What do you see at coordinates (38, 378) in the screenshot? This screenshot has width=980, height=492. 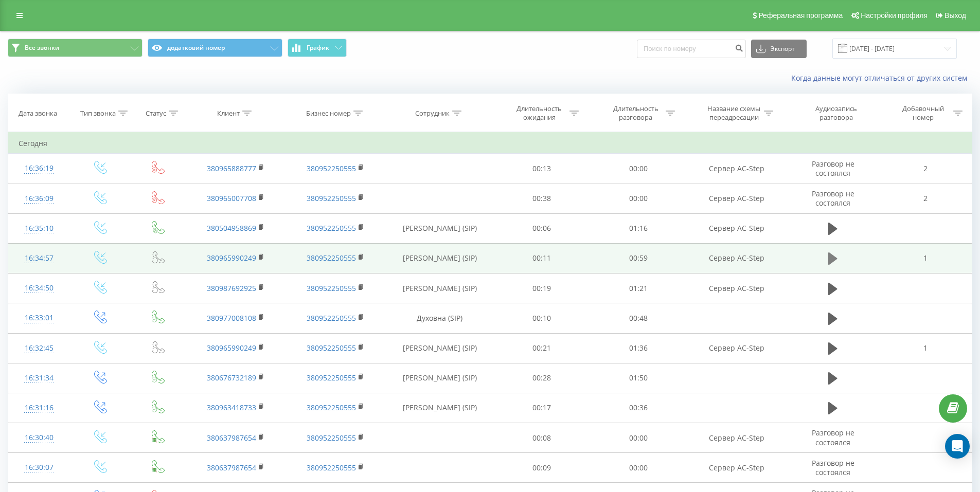 I see `div: 16:31:34` at bounding box center [38, 378].